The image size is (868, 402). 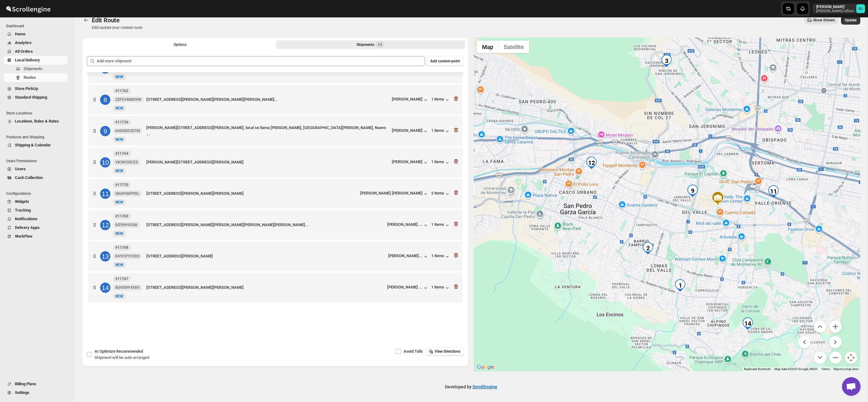 What do you see at coordinates (861, 9) in the screenshot?
I see `text: DC` at bounding box center [861, 9].